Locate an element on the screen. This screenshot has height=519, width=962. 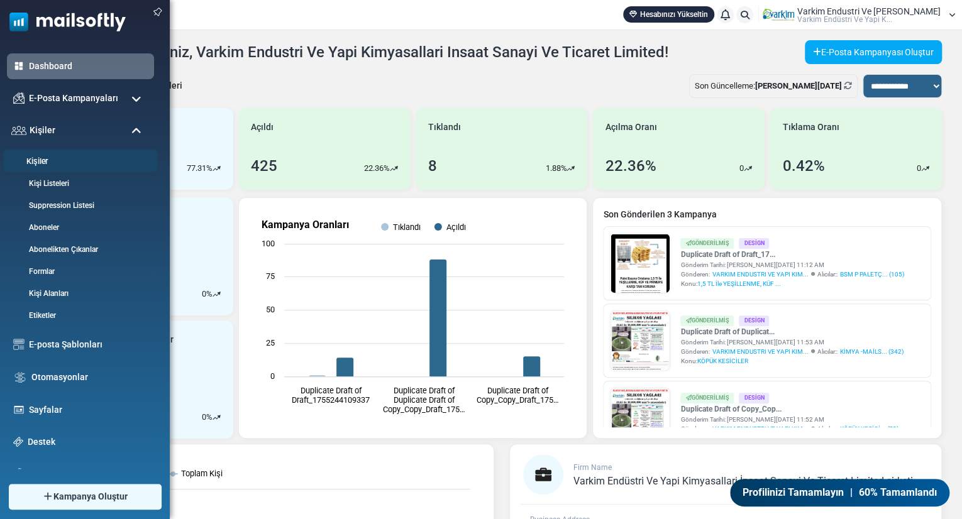
span: Tıklama Oranı is located at coordinates (810, 127).